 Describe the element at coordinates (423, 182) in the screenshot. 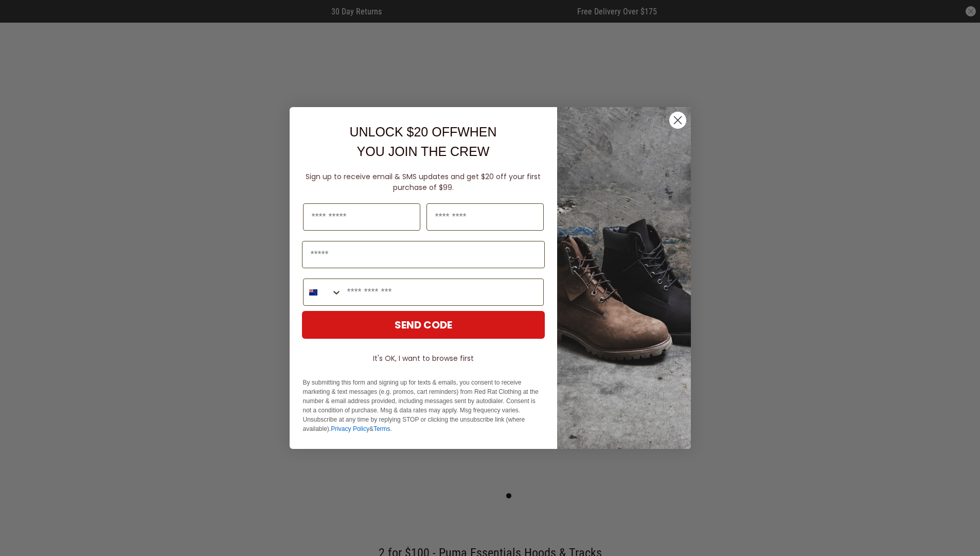

I see `span: Sign up to receive email & SMS updates and get $20 off your first purchase of $99.` at that location.